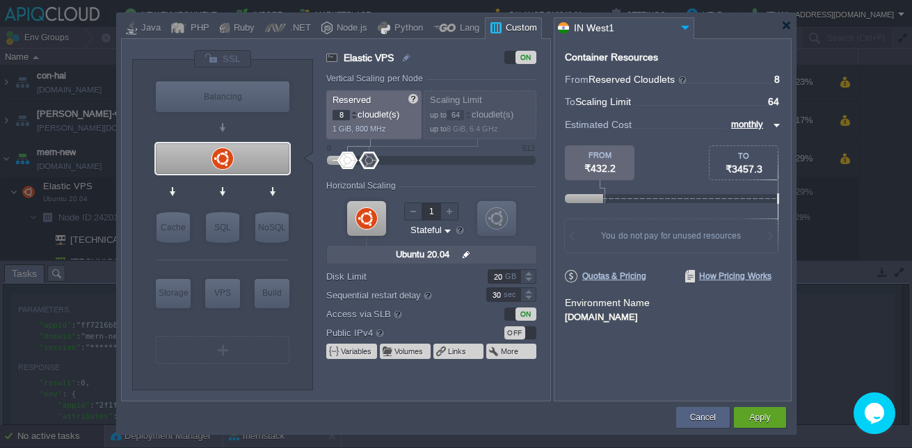  What do you see at coordinates (600, 168) in the screenshot?
I see `span: ₹432.2` at bounding box center [600, 168].